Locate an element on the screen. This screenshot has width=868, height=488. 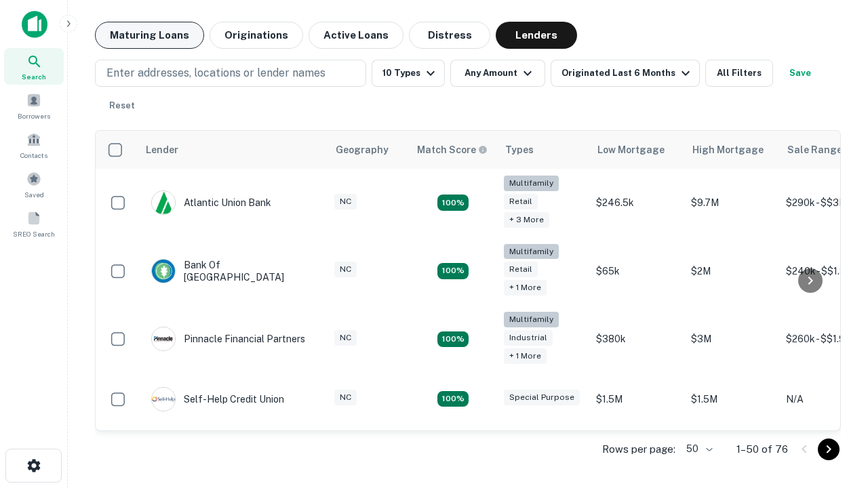
div: Sale Range is located at coordinates (814, 150).